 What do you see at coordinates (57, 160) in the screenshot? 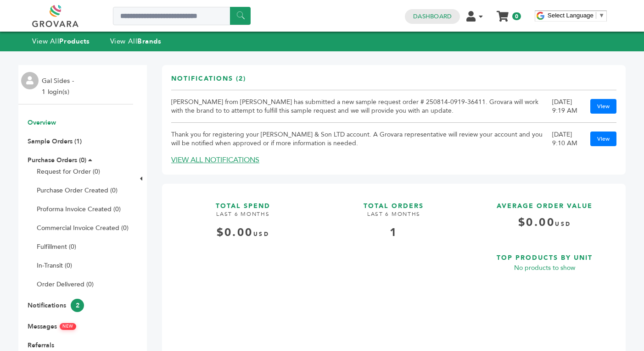
I see `a: Purchase Orders (0)` at bounding box center [57, 160].